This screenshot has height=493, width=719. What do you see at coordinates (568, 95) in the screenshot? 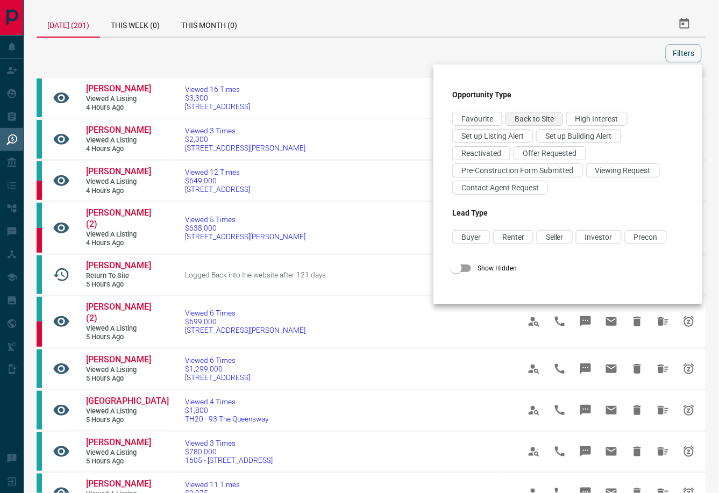
I see `h3: Opportunity Type` at bounding box center [568, 95].